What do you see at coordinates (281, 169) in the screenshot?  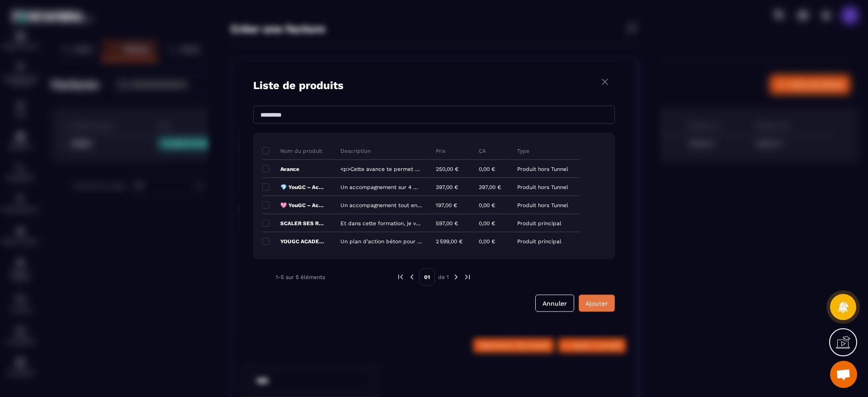 I see `p: Avance` at bounding box center [281, 169].